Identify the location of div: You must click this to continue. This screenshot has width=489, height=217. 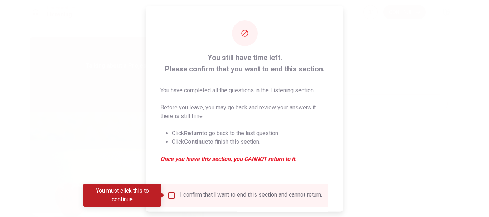
(122, 196).